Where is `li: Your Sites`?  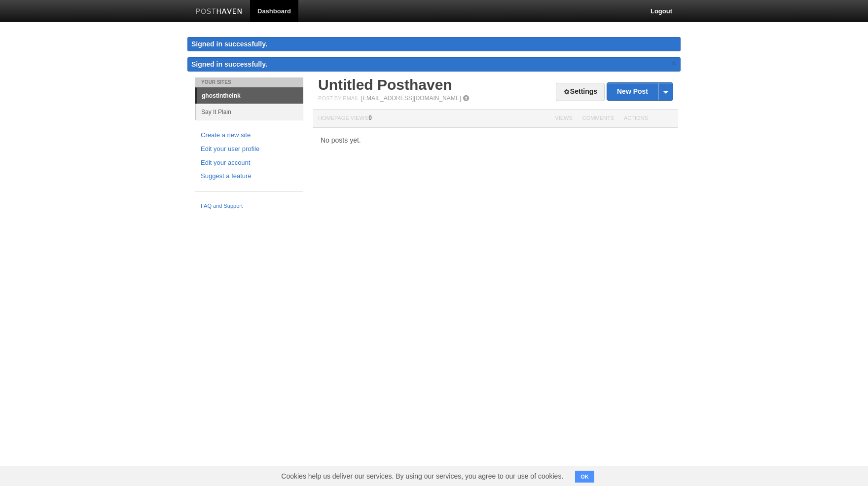
li: Your Sites is located at coordinates (249, 82).